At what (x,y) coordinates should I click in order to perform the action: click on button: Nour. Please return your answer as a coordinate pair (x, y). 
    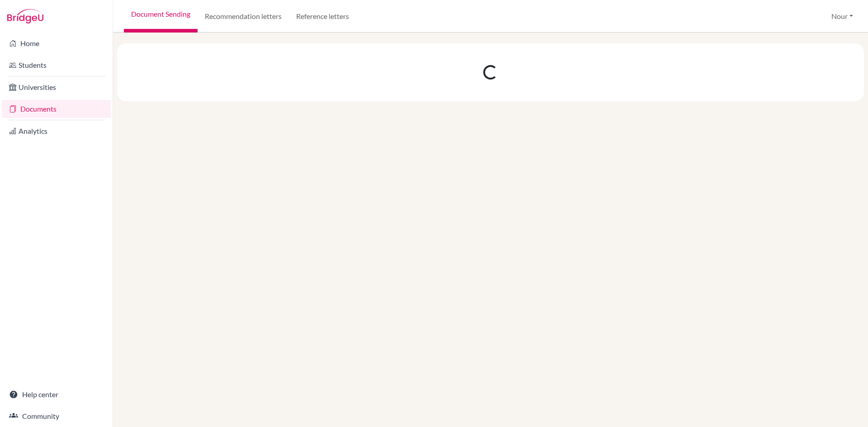
    Looking at the image, I should click on (842, 16).